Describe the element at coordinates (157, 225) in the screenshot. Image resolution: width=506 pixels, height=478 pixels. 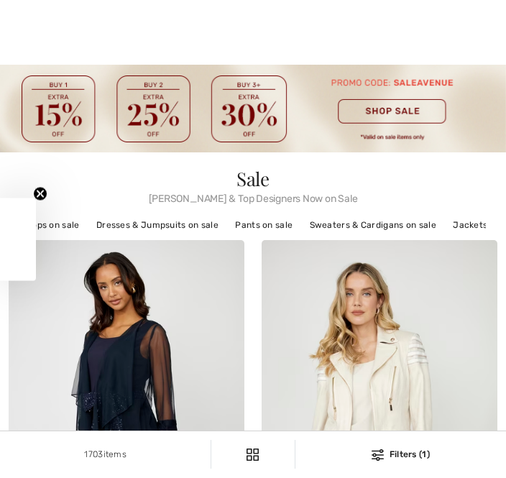
I see `a: Dresses & Jumpsuits on sale` at that location.